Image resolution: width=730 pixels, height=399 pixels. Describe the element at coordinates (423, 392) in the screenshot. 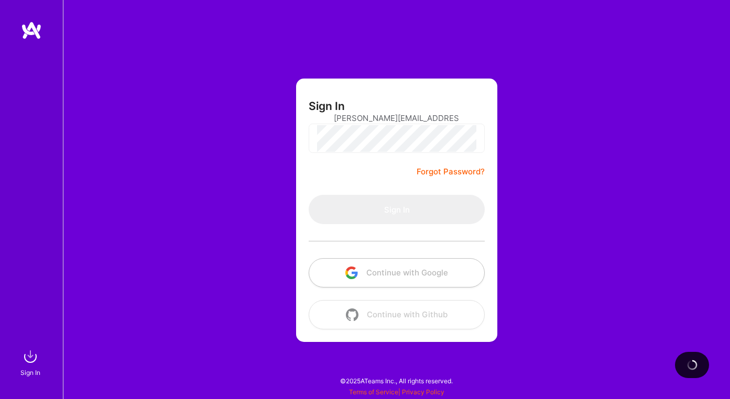

I see `a: Privacy Policy` at that location.